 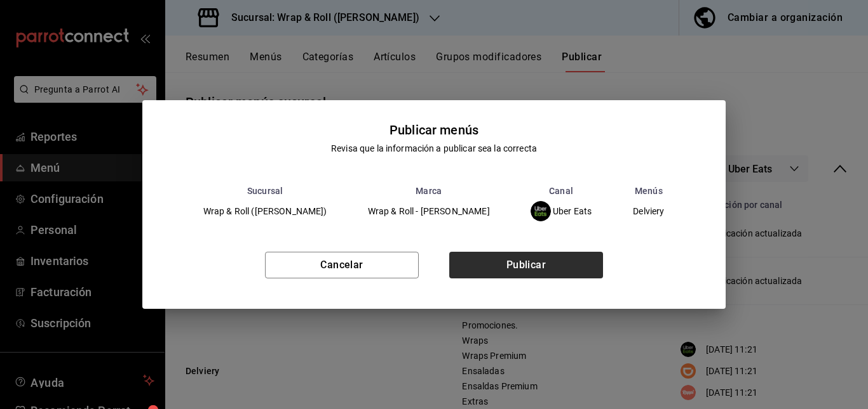 I want to click on span: Delviery, so click(x=648, y=212).